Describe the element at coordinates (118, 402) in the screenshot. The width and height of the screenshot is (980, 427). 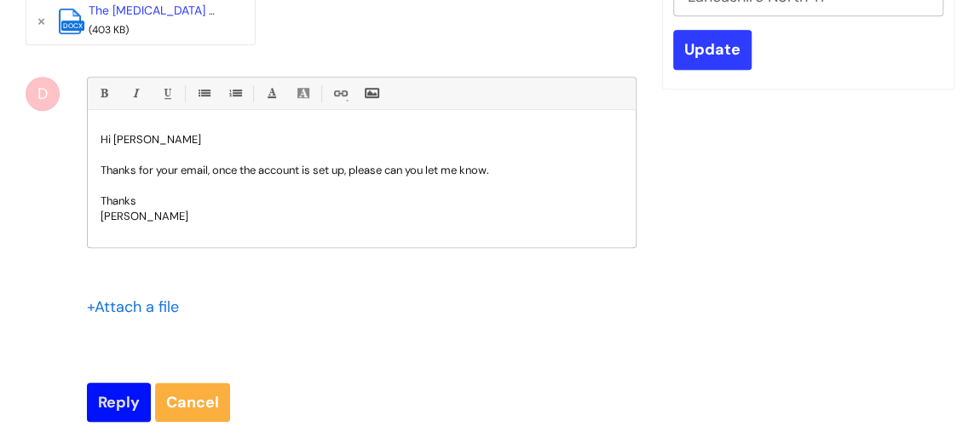
I see `input: Reply` at that location.